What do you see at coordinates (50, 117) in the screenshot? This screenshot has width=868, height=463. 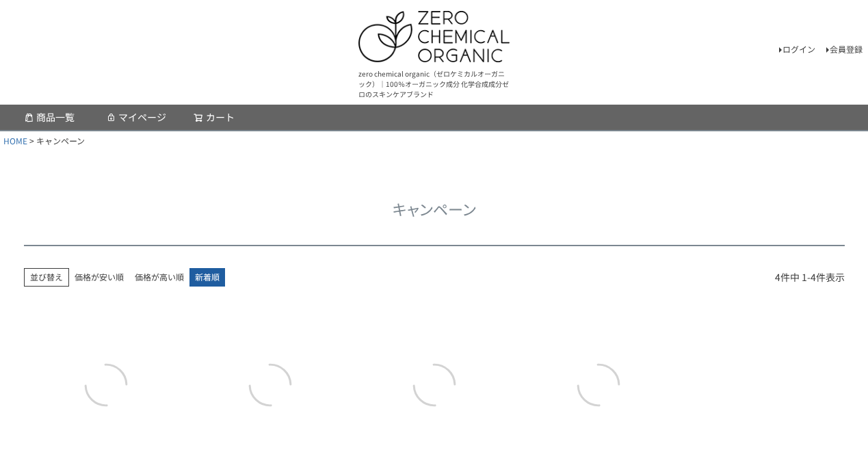 I see `a: 商品一覧` at bounding box center [50, 117].